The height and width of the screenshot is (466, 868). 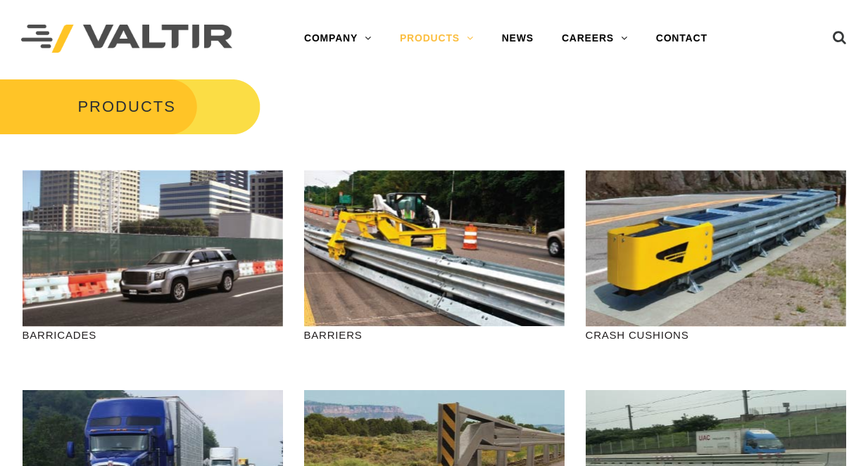 I want to click on p: BARRIERS, so click(x=434, y=335).